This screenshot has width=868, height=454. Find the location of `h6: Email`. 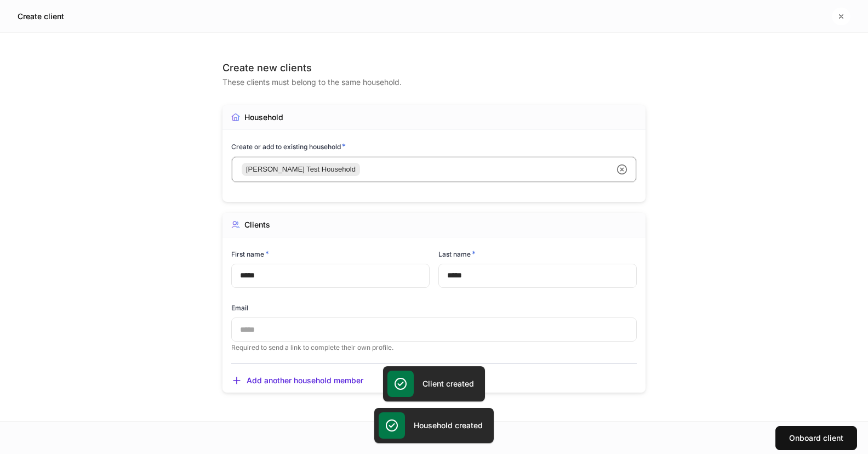

h6: Email is located at coordinates (240, 308).